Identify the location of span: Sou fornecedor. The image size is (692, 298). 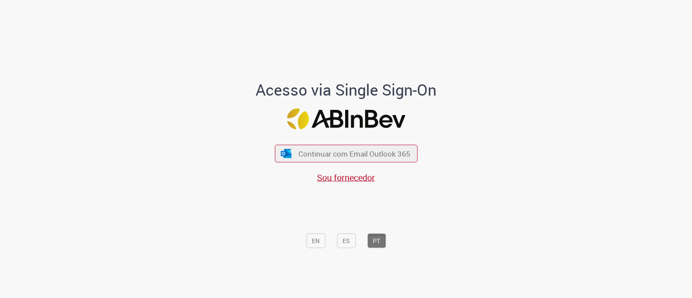
(346, 177).